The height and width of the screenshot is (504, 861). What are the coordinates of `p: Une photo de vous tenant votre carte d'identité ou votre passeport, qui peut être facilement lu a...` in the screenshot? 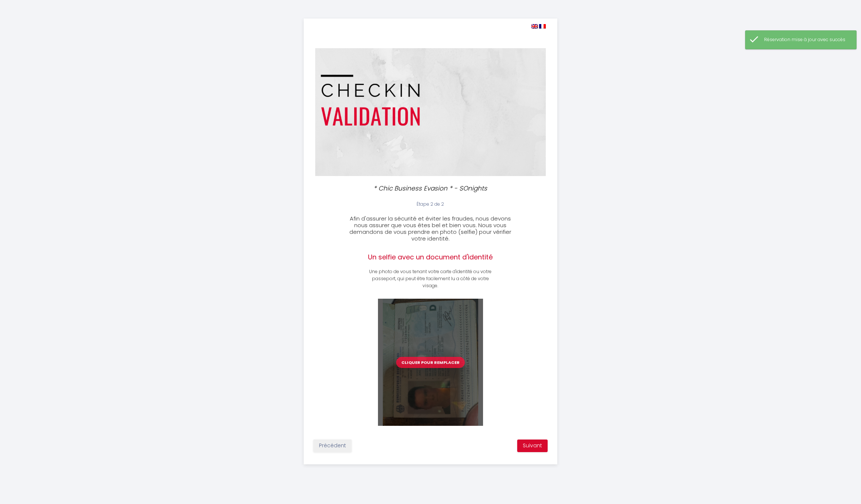 It's located at (430, 279).